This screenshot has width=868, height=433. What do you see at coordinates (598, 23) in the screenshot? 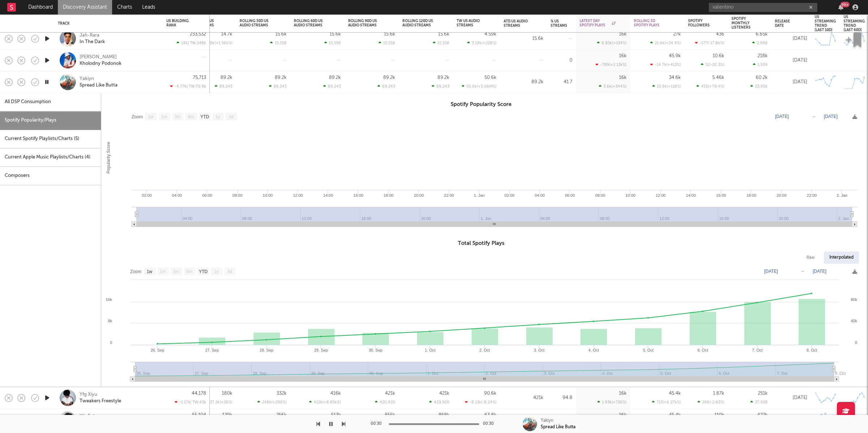
I see `div: Latest Day Spotify Plays` at bounding box center [598, 23].